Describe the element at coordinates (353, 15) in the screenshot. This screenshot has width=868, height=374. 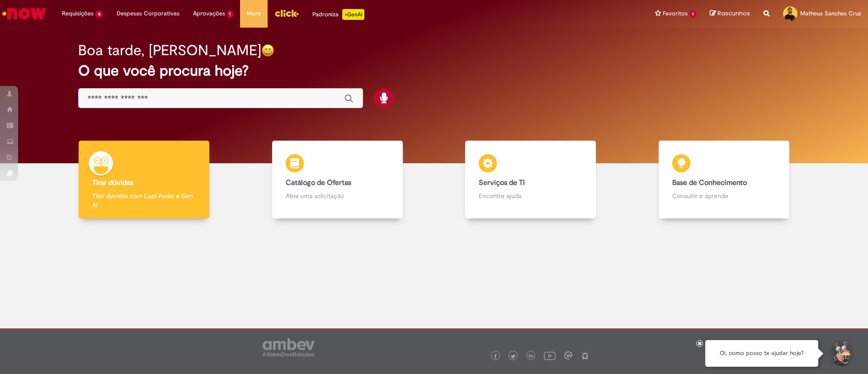
I see `p: +GenAi` at that location.